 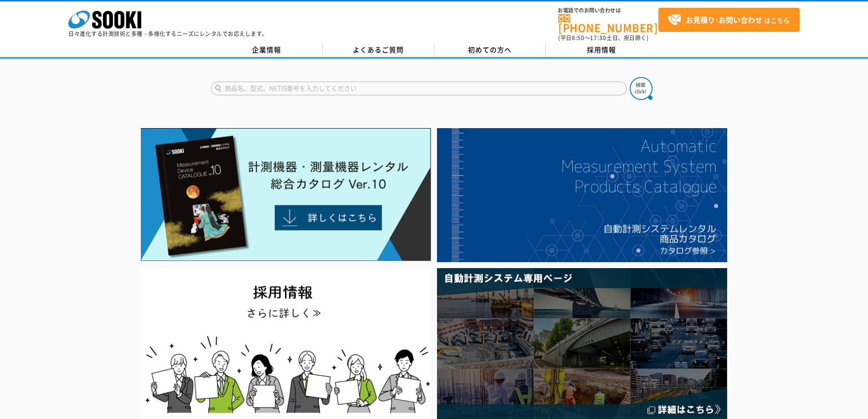 What do you see at coordinates (603, 38) in the screenshot?
I see `span: (平日 ～ 土日、祝日除く)` at bounding box center [603, 38].